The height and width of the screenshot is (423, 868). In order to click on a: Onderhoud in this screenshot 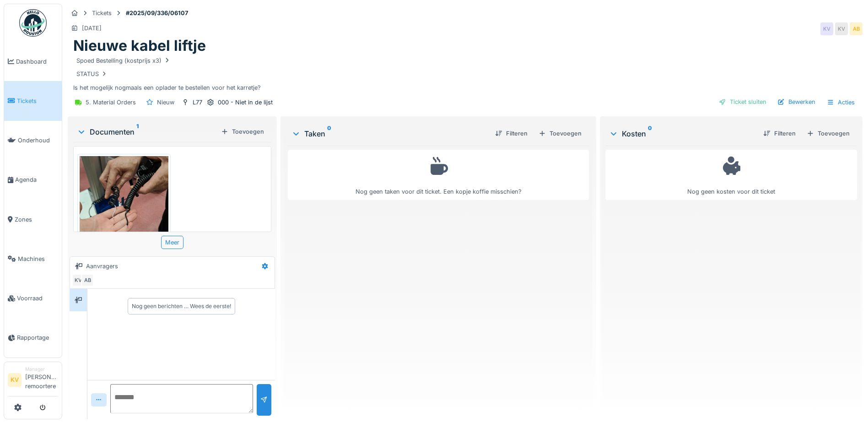, I will do `click(33, 141)`.